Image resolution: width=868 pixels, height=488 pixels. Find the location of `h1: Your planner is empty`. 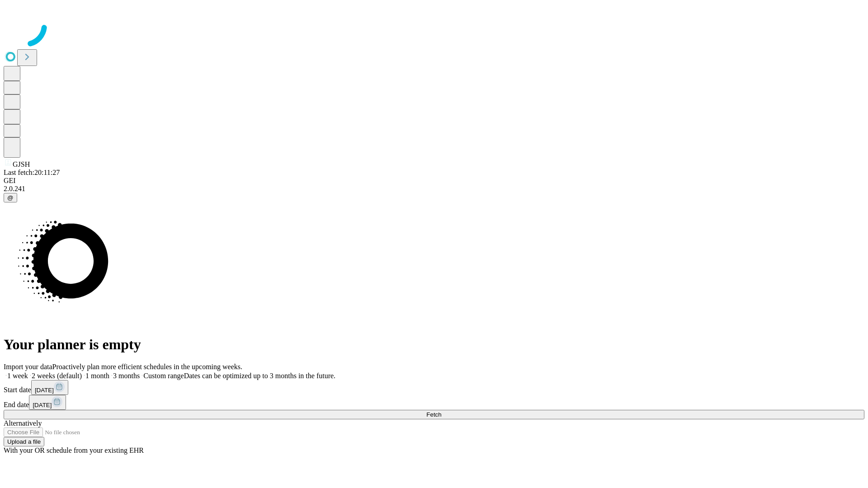

h1: Your planner is empty is located at coordinates (434, 344).